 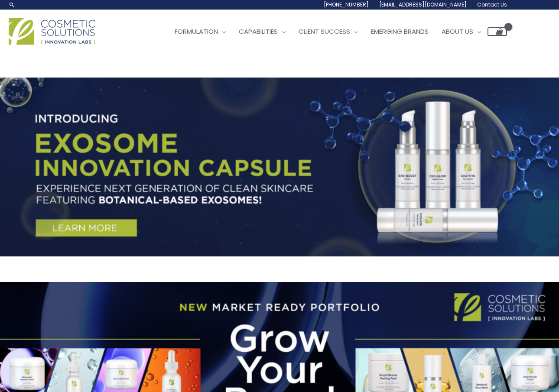 What do you see at coordinates (334, 32) in the screenshot?
I see `nav: Site Navigation` at bounding box center [334, 32].